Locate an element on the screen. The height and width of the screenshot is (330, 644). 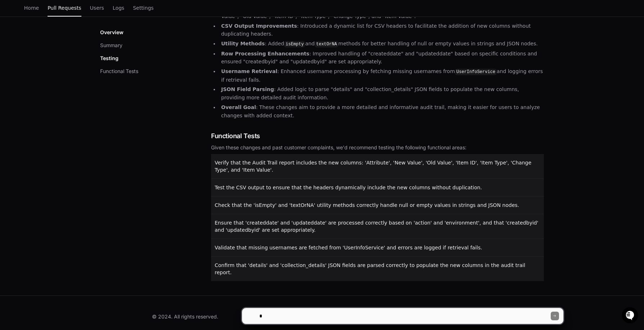
img: 1736555170064-99ba0984-63c1-480f-8ee9-699278ef63ed is located at coordinates (14, 60).